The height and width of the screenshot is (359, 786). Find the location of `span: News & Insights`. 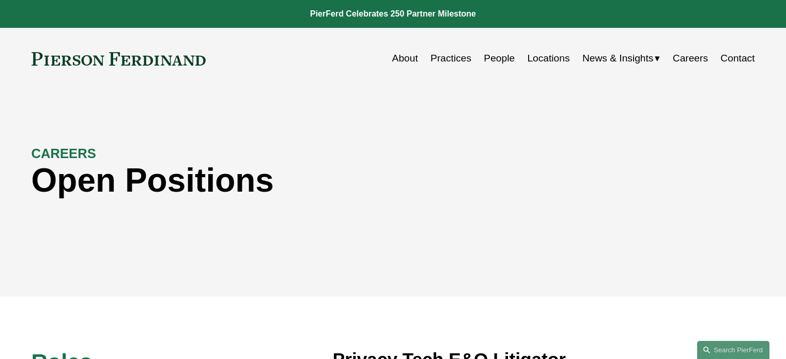

span: News & Insights is located at coordinates (618, 58).